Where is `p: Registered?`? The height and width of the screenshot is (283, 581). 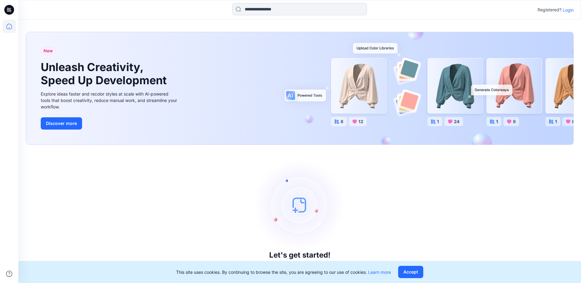 p: Registered? is located at coordinates (549, 10).